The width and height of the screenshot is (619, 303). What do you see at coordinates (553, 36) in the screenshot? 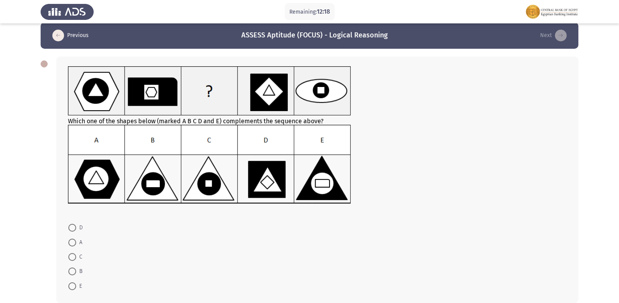
I see `button: load next page` at bounding box center [553, 36].